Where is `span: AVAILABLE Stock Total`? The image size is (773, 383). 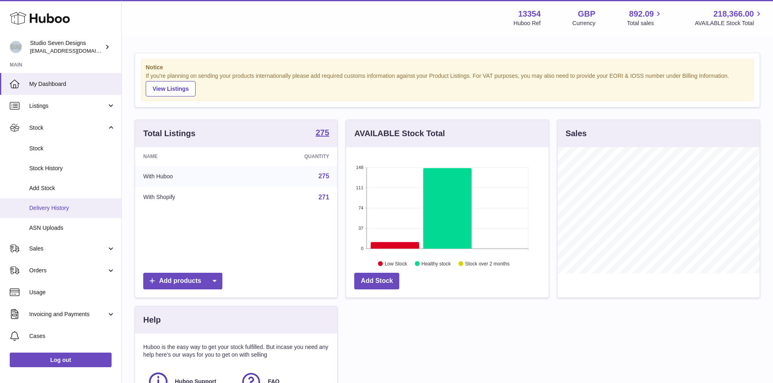
span: AVAILABLE Stock Total is located at coordinates (729, 23).